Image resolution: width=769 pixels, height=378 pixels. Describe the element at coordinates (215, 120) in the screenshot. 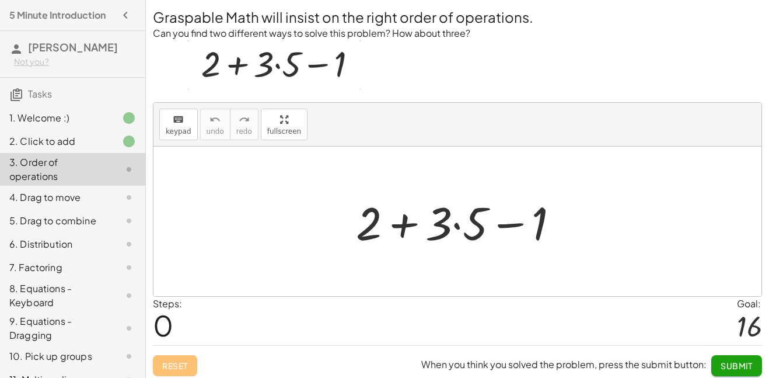

I see `i: undo` at that location.